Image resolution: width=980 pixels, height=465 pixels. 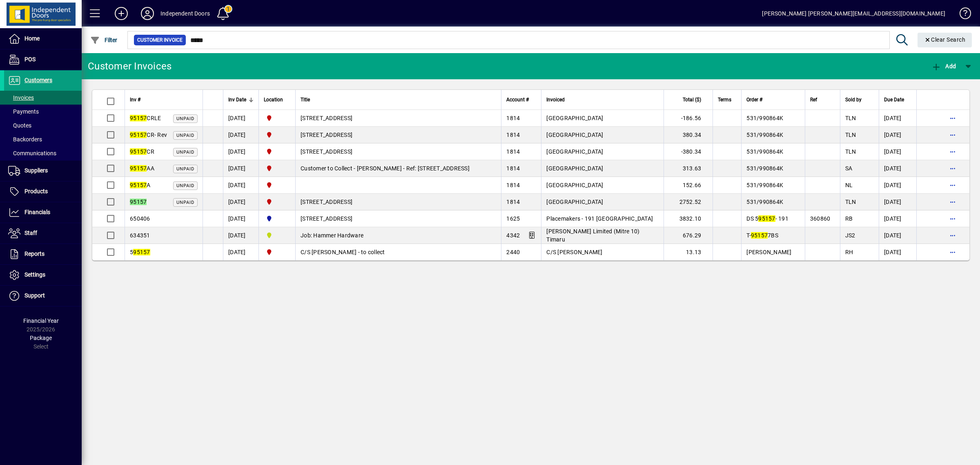 I want to click on td: 313.63, so click(x=688, y=168).